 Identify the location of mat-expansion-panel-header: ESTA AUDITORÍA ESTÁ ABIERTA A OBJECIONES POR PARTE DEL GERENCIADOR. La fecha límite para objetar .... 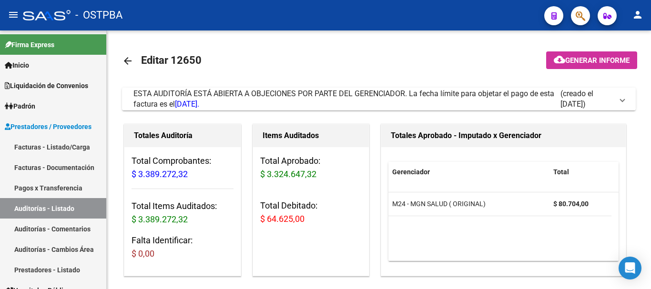
(379, 99).